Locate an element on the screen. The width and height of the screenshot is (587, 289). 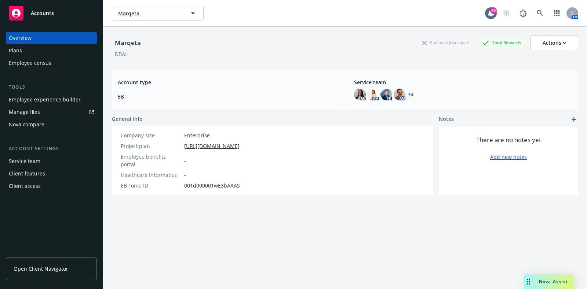
button: Actions is located at coordinates (554, 43).